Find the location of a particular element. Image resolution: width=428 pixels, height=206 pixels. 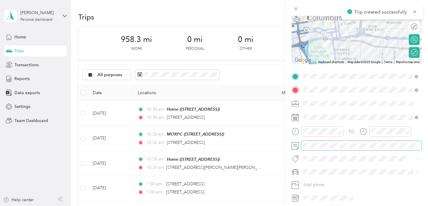

a: Open this area in Google Maps (opens a new window) is located at coordinates (303, 60).